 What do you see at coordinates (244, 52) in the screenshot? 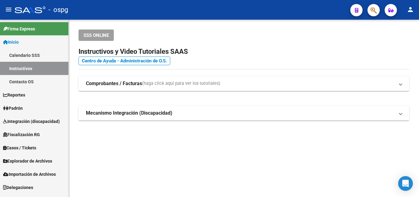
I see `h2: Instructivos y Video Tutoriales SAAS` at bounding box center [244, 52].